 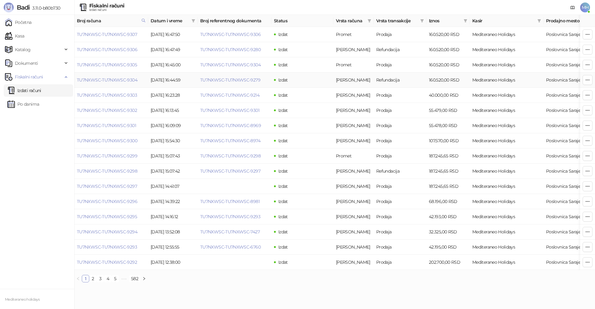 What do you see at coordinates (108, 279) in the screenshot?
I see `a: 4` at bounding box center [108, 279].